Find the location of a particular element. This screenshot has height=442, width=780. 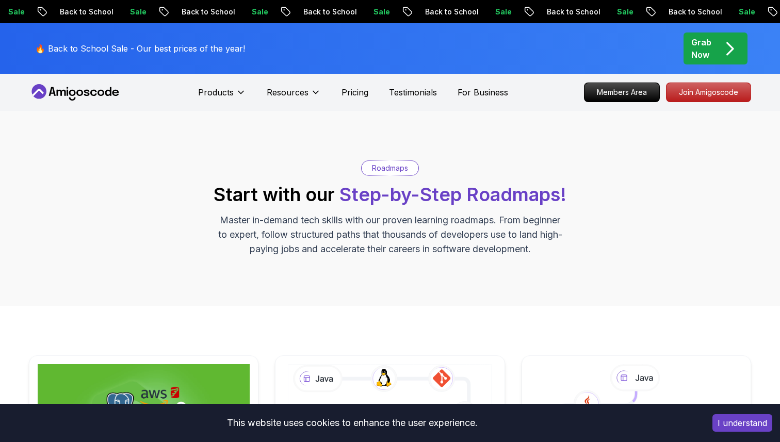

p: Members Area is located at coordinates (622, 92).